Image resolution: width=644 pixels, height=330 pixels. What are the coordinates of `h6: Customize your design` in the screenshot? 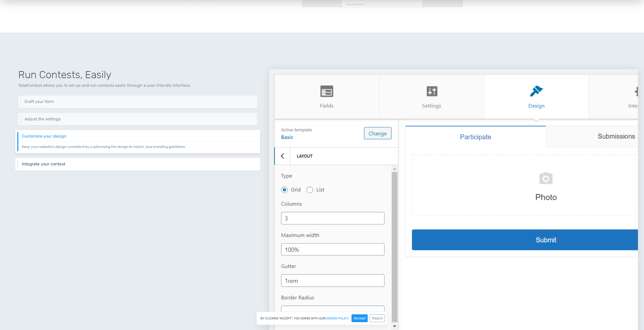 It's located at (139, 136).